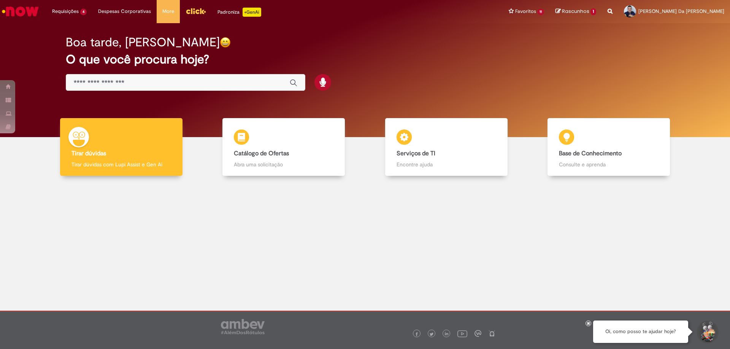  Describe the element at coordinates (590, 154) in the screenshot. I see `b: Base de Conhecimento` at that location.